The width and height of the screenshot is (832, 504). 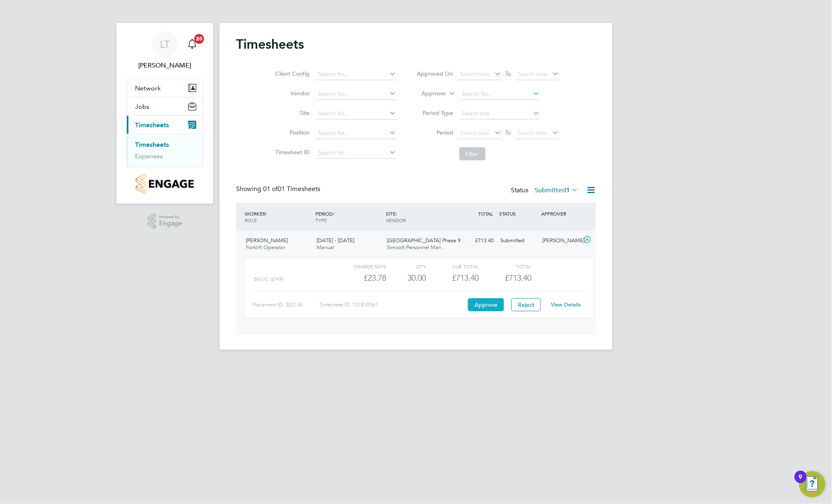 I want to click on img: countryside-properties-logo-retina.png, so click(x=164, y=183).